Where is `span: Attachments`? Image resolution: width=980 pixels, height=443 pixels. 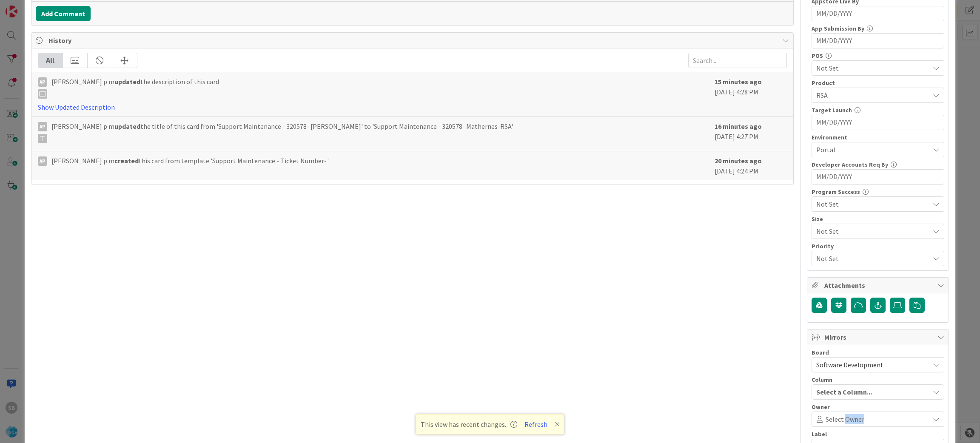
span: Attachments is located at coordinates (879, 286).